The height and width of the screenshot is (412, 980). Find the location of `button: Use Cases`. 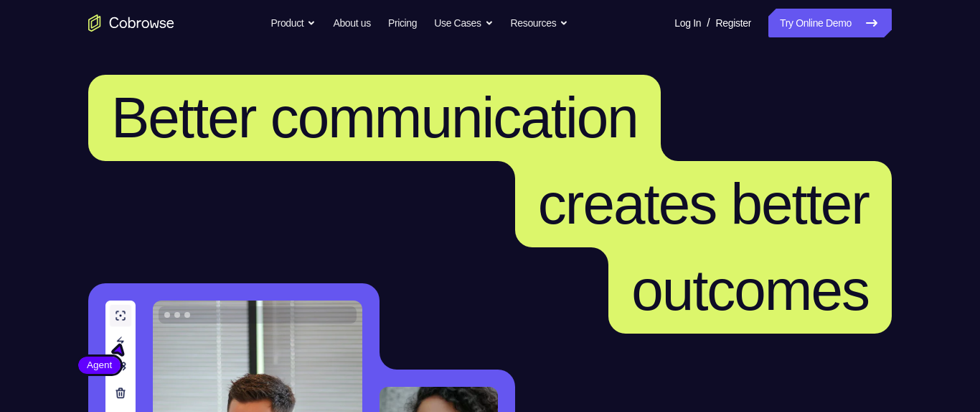

button: Use Cases is located at coordinates (464, 23).